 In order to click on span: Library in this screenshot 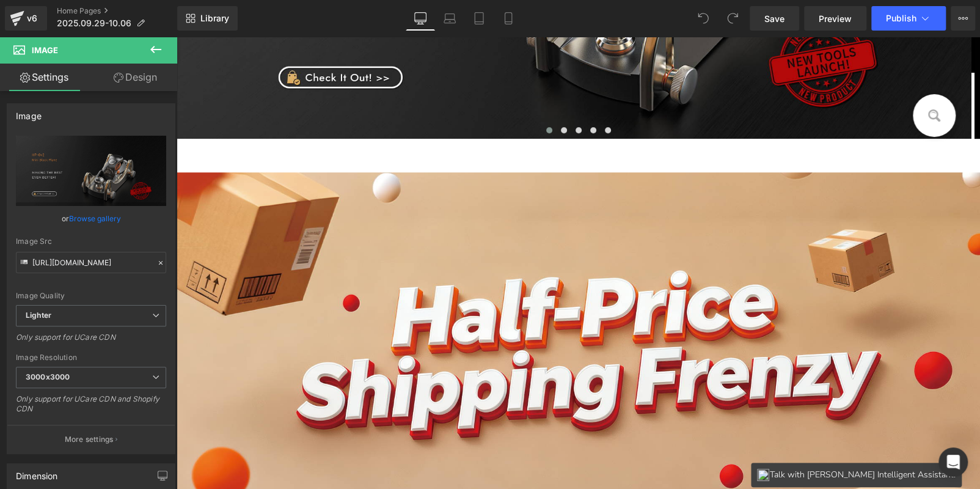, I will do `click(214, 18)`.